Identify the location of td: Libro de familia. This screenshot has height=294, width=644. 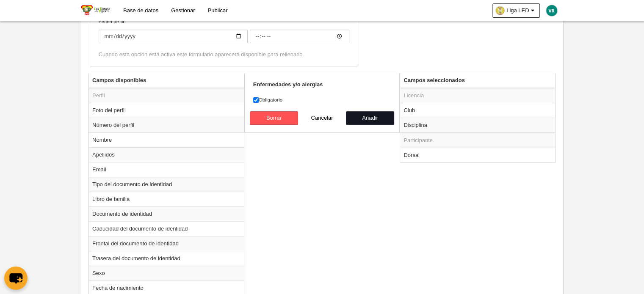
(166, 199).